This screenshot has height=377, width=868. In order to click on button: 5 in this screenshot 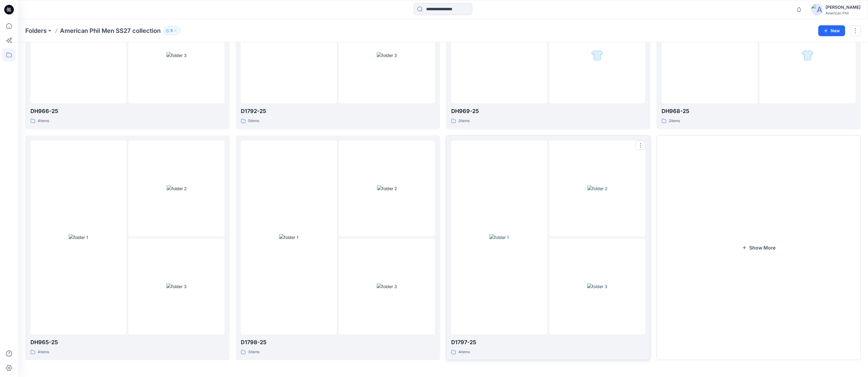, I will do `click(171, 31)`.